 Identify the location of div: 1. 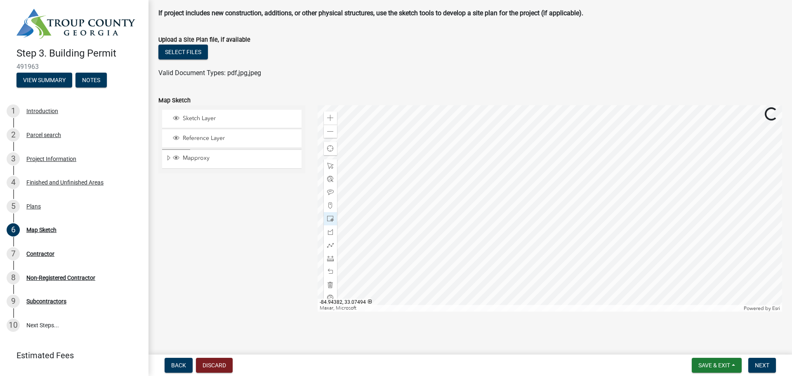
(13, 111).